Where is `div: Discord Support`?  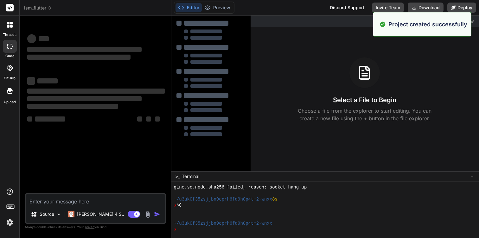
div: Discord Support is located at coordinates (347, 8).